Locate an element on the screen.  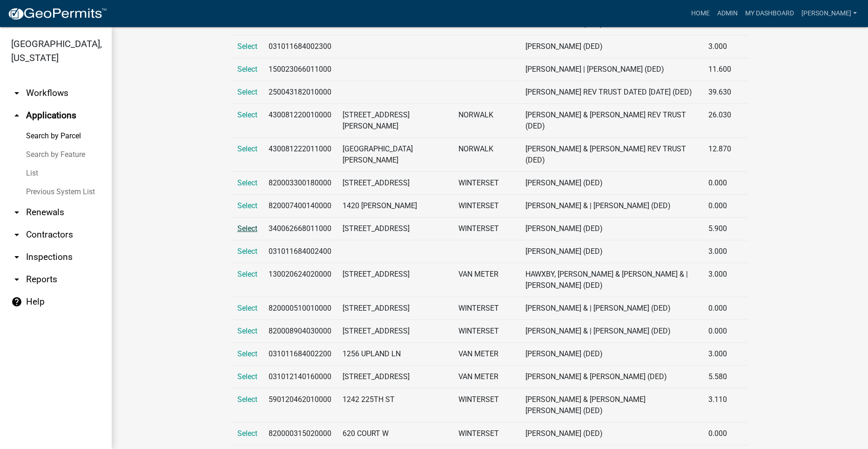
i: arrow_drop_up is located at coordinates (17, 116).